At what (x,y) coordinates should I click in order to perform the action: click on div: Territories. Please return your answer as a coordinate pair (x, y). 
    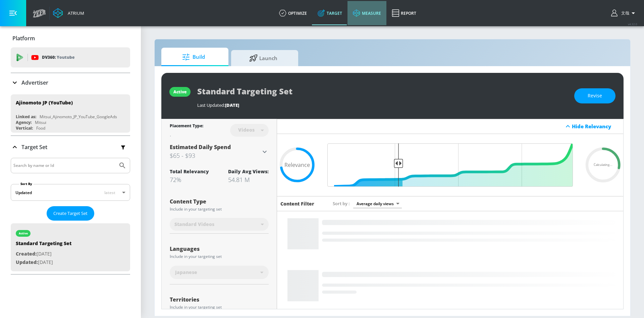
    Looking at the image, I should click on (219, 300).